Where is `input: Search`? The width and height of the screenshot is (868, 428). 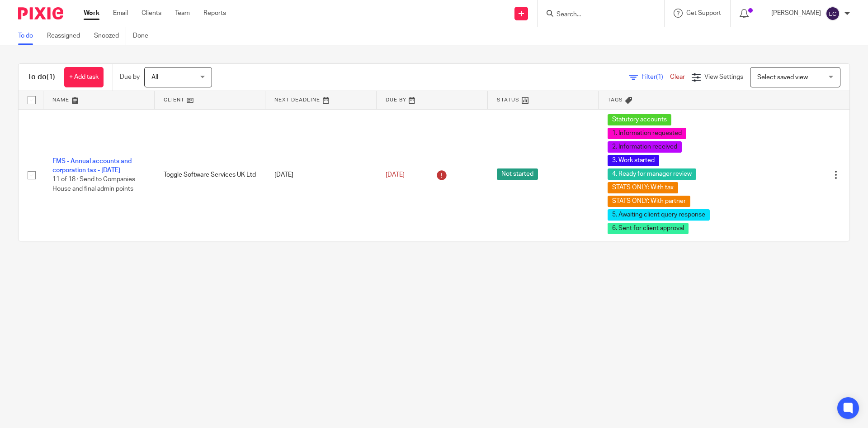 input: Search is located at coordinates (597, 15).